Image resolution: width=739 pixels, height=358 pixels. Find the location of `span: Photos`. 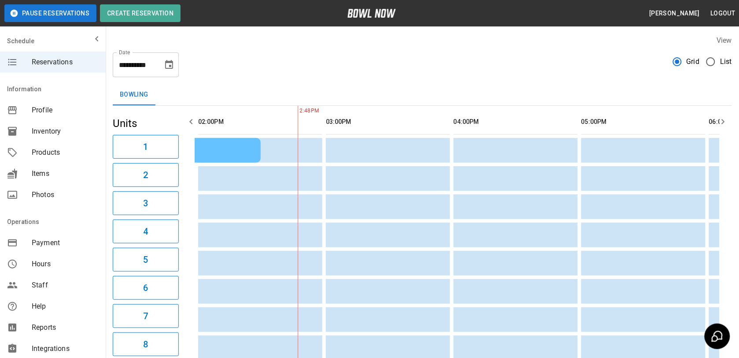

span: Photos is located at coordinates (65, 195).